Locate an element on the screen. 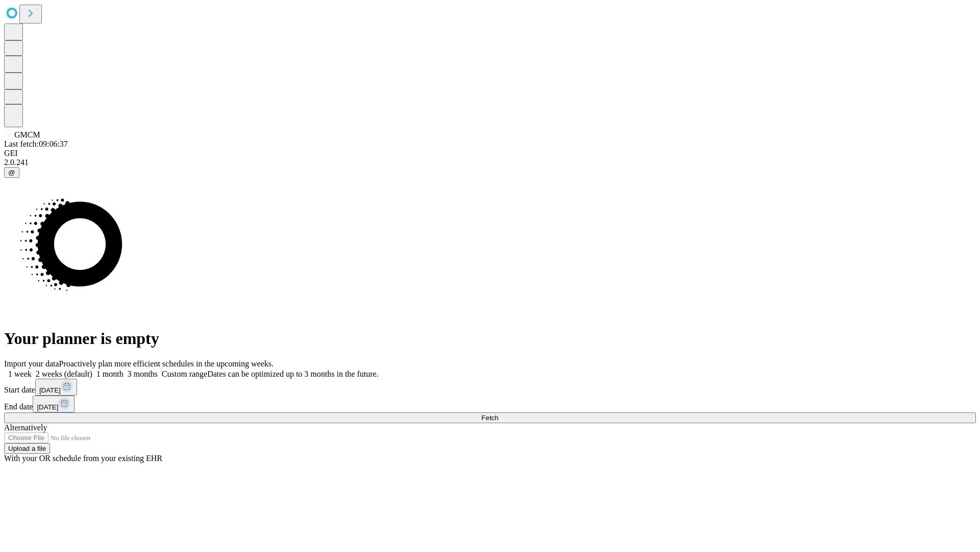 The image size is (980, 552). span: 1 week is located at coordinates (20, 373).